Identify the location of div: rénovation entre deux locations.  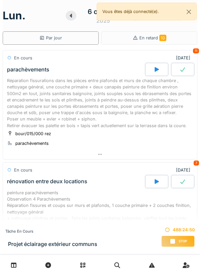
(47, 181).